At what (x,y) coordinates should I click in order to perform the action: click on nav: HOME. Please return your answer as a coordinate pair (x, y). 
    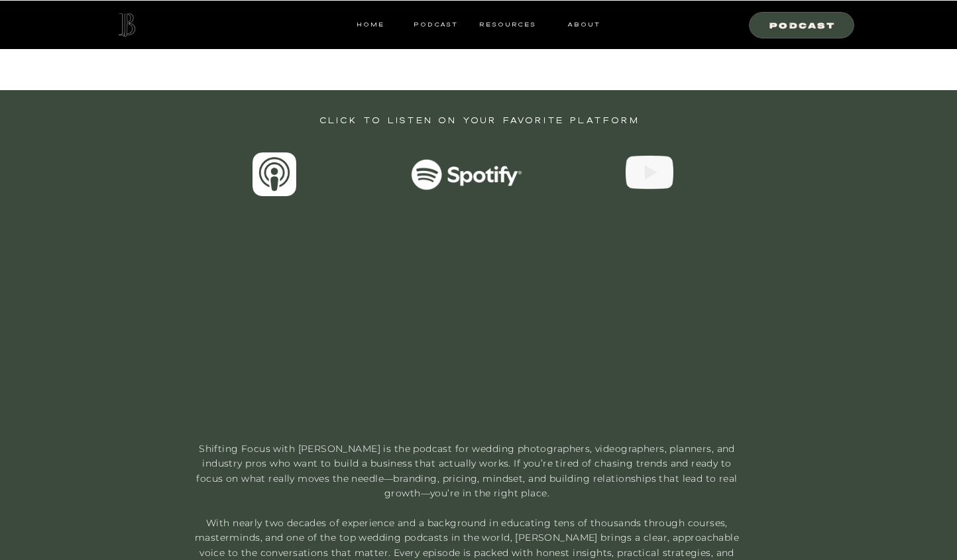
    Looking at the image, I should click on (371, 25).